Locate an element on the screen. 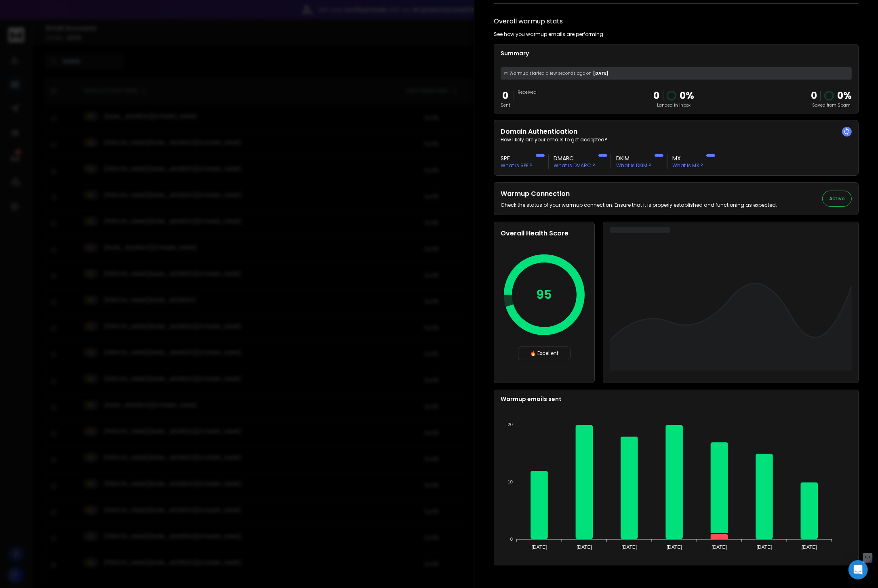 The width and height of the screenshot is (878, 588). h2: Warmup Connection is located at coordinates (639, 194).